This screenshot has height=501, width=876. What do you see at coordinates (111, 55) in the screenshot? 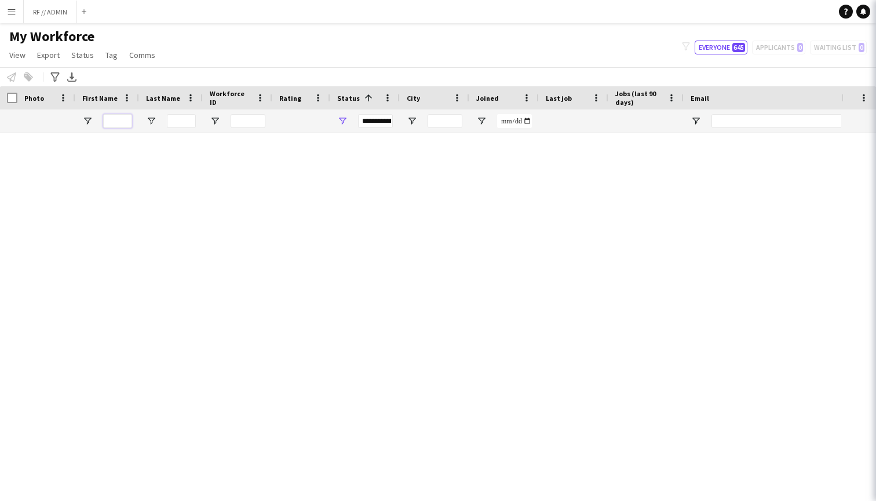
I see `a: Tag` at bounding box center [111, 55].